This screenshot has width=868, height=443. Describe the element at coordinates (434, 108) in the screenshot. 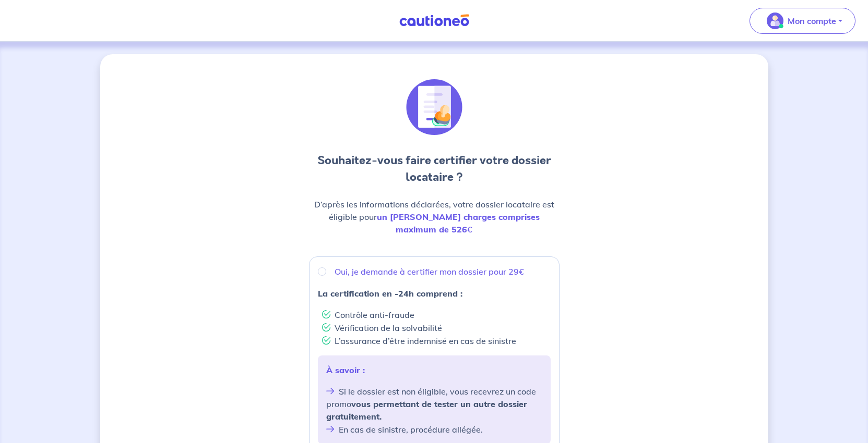

I see `img: illu_document_valid.svg` at that location.